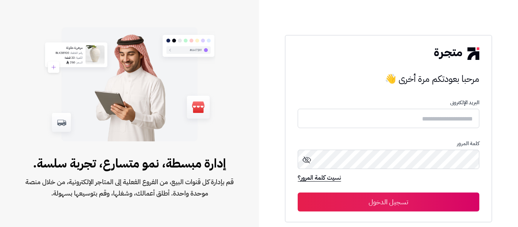 The height and width of the screenshot is (227, 518). What do you see at coordinates (388, 144) in the screenshot?
I see `p: كلمة المرور` at bounding box center [388, 144].